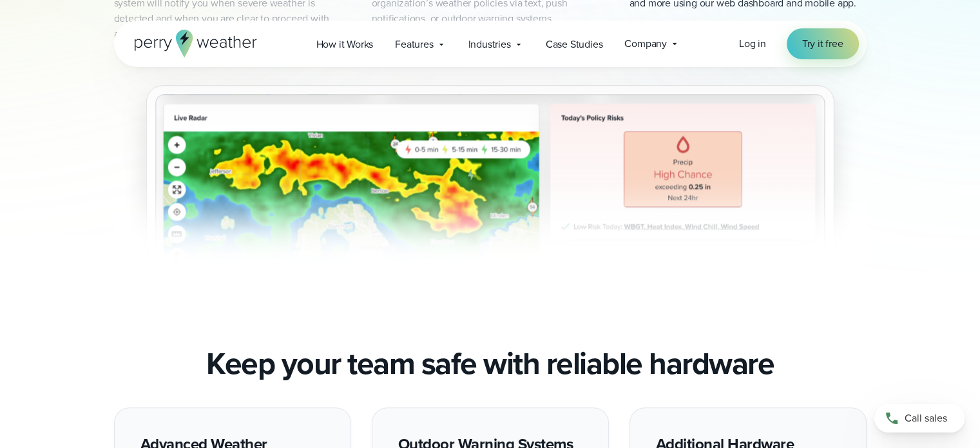  Describe the element at coordinates (490, 364) in the screenshot. I see `h2: Keep your team safe with reliable hardware` at that location.